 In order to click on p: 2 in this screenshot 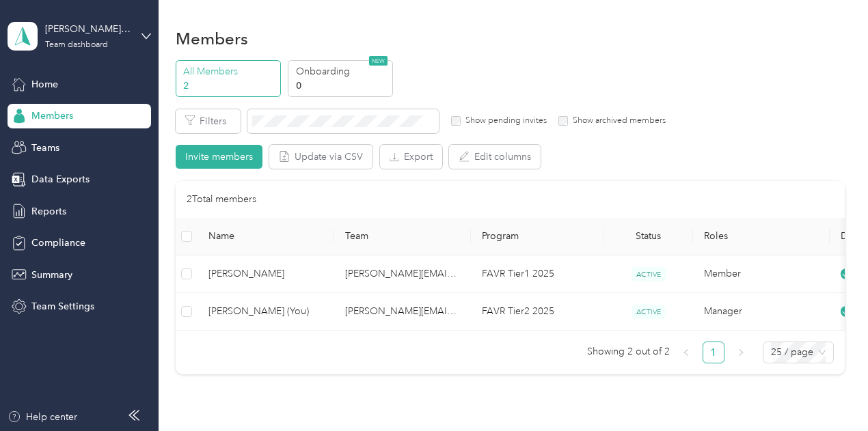, I will do `click(230, 85)`.